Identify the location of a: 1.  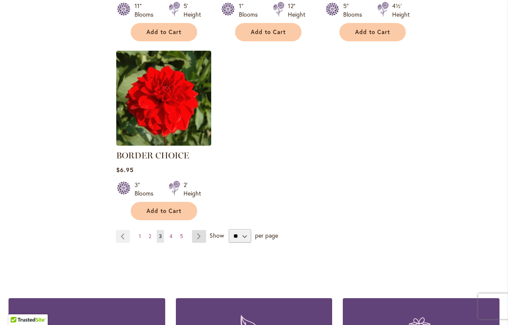
(140, 236).